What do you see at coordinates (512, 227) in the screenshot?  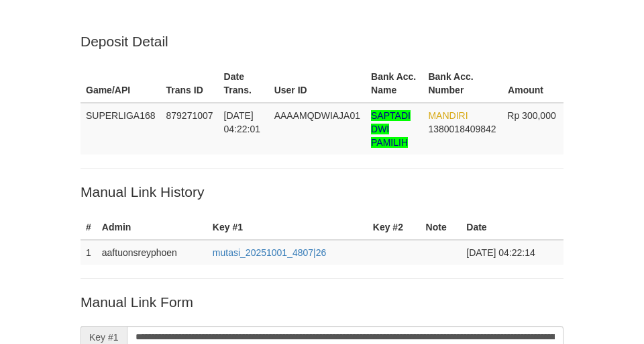 I see `th: Date` at bounding box center [512, 227].